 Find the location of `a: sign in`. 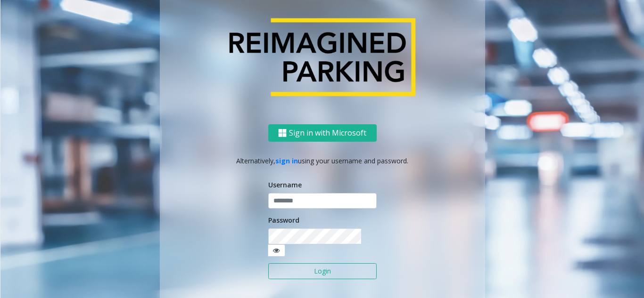

a: sign in is located at coordinates (287, 160).